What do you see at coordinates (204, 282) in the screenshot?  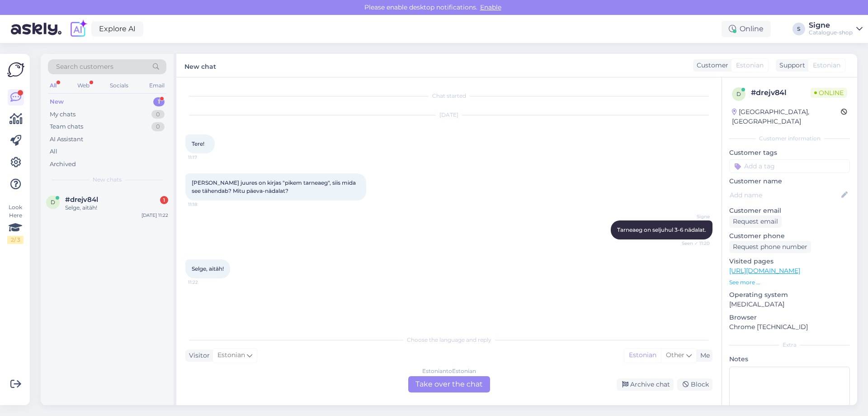 I see `span: 11:22` at bounding box center [204, 282].